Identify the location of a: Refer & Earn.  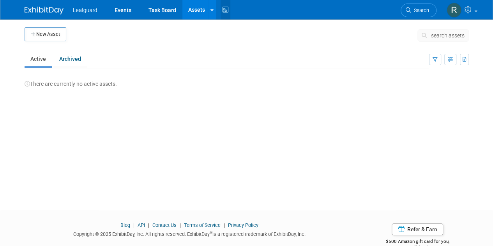
(417, 229).